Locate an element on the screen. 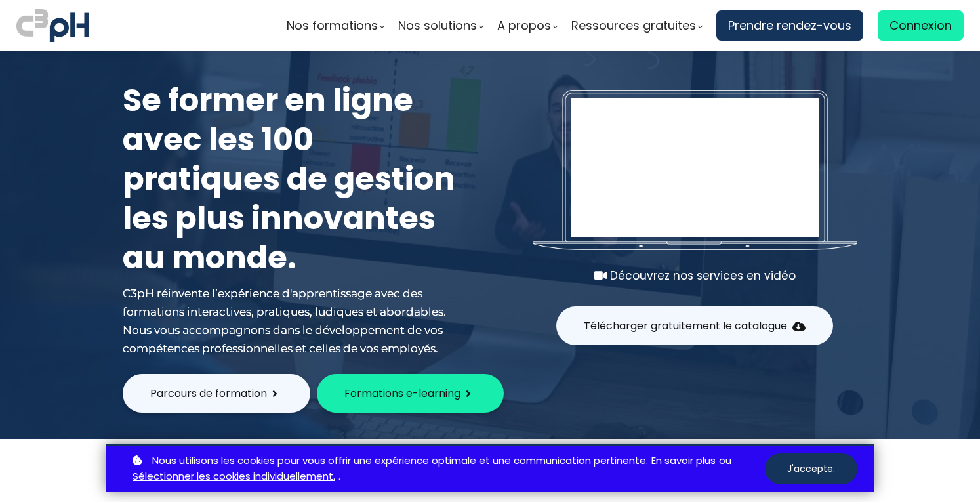  a: Connexion is located at coordinates (920, 26).